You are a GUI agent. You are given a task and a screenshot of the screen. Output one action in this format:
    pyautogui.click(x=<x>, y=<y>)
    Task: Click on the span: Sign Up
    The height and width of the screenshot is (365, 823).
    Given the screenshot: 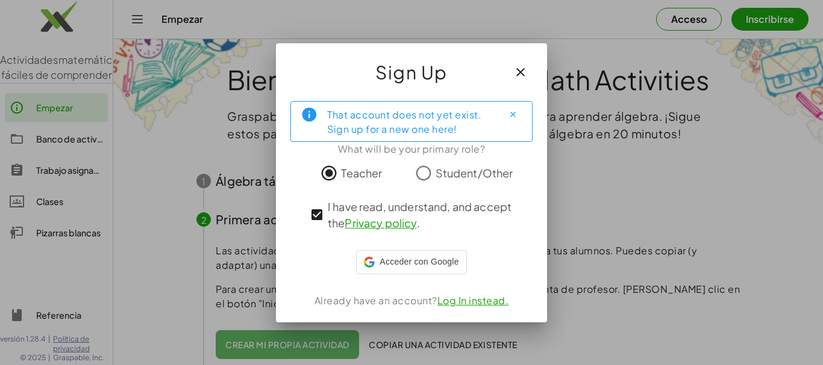 What is the action you would take?
    pyautogui.click(x=411, y=72)
    